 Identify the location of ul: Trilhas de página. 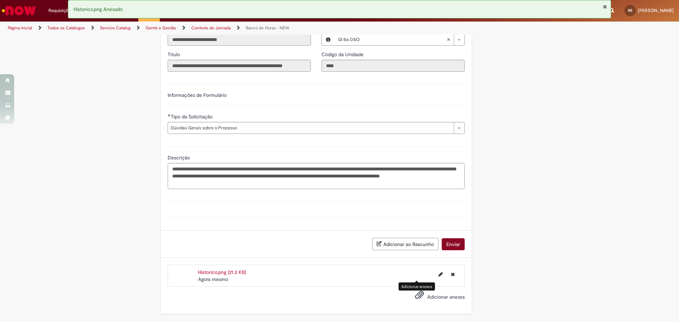
(226, 28).